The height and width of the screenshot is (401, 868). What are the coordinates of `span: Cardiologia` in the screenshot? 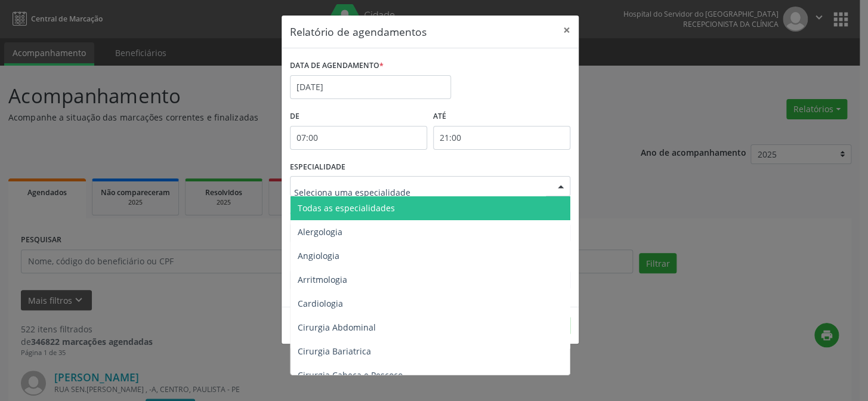 It's located at (320, 303).